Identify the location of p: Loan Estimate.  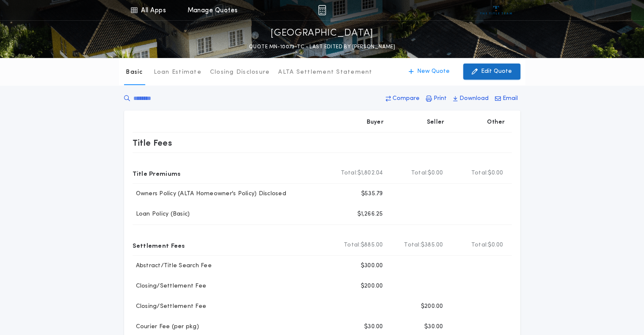
(178, 72).